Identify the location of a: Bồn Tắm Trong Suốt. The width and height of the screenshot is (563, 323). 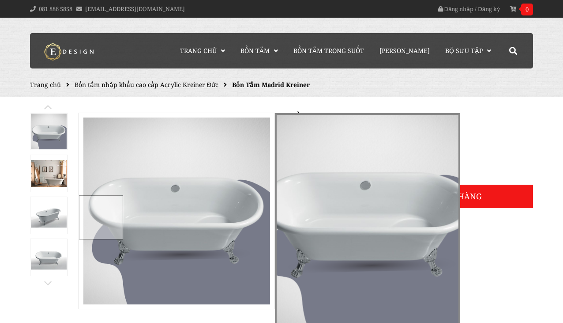
(329, 51).